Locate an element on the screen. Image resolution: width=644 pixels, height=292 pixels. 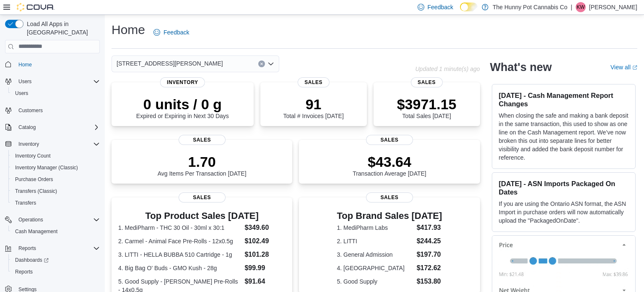
a: Customers is located at coordinates (31, 110).